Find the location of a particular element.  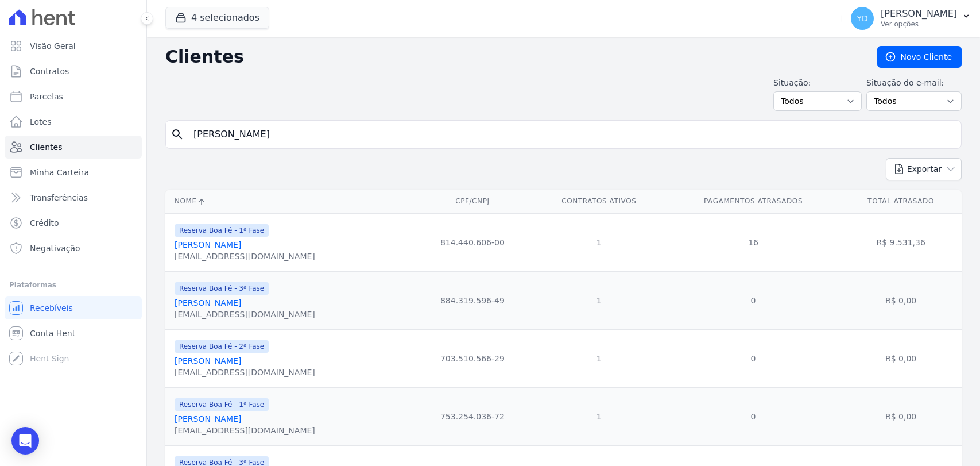

span: Clientes is located at coordinates (46, 147).